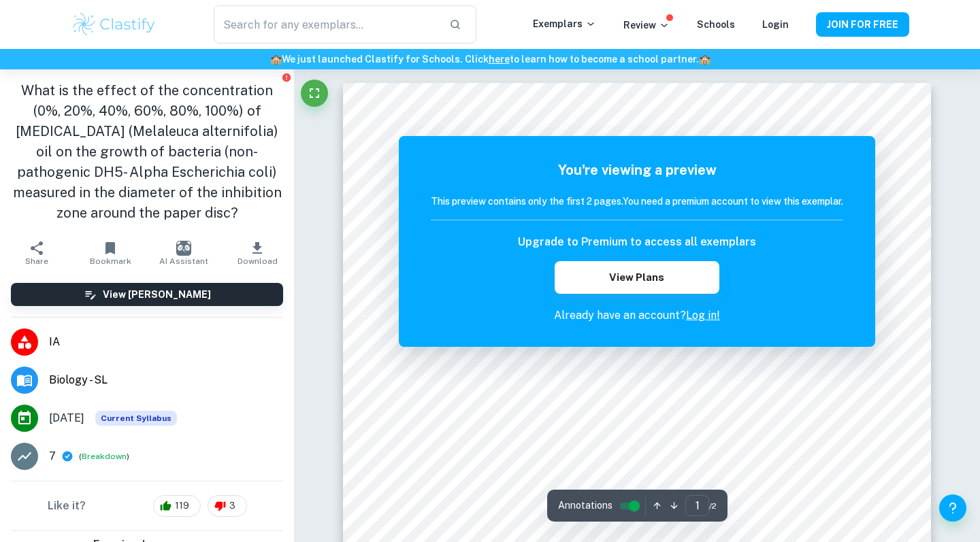 The image size is (980, 542). Describe the element at coordinates (232, 506) in the screenshot. I see `span: 3` at that location.